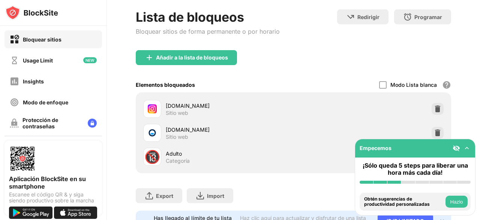 Image resolution: width=480 pixels, height=220 pixels. I want to click on img: password-protection-off.svg, so click(14, 123).